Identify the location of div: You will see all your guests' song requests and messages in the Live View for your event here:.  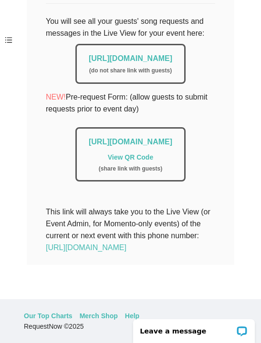
(130, 104).